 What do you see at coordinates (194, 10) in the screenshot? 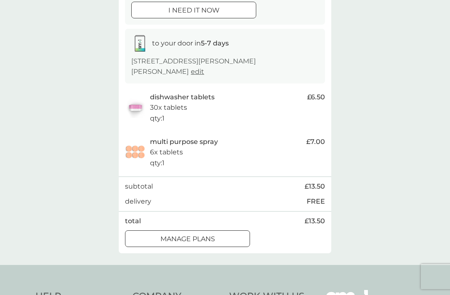
I see `p: i need it now` at bounding box center [194, 10].